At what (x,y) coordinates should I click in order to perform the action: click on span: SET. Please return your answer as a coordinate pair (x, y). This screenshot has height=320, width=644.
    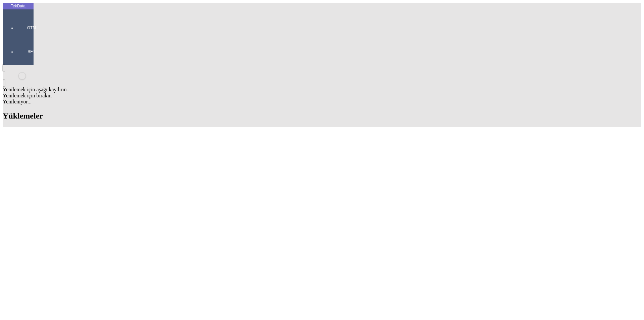
    Looking at the image, I should click on (31, 52).